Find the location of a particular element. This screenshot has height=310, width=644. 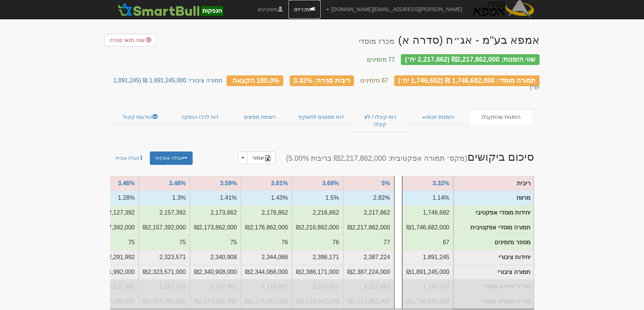

td: סה״כ תמורה מוסדי is located at coordinates (494, 302).